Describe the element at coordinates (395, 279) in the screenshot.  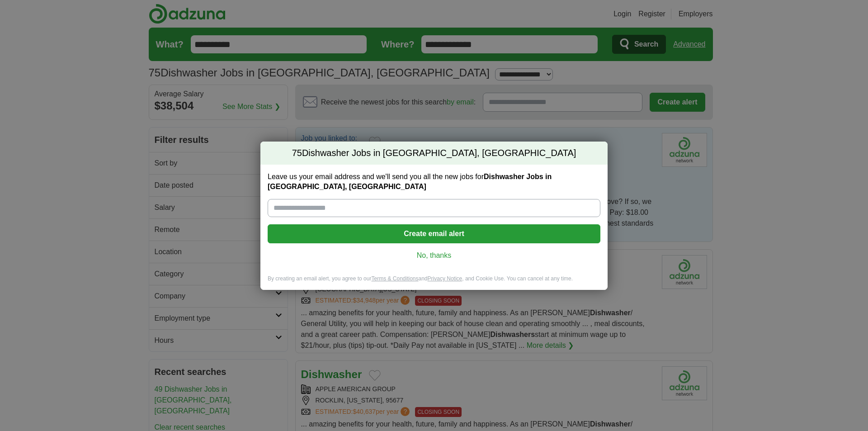
I see `a: Terms & Conditions` at that location.